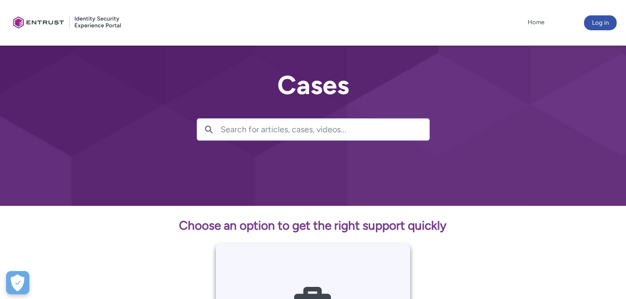 The height and width of the screenshot is (299, 626). Describe the element at coordinates (601, 23) in the screenshot. I see `button: Log in` at that location.